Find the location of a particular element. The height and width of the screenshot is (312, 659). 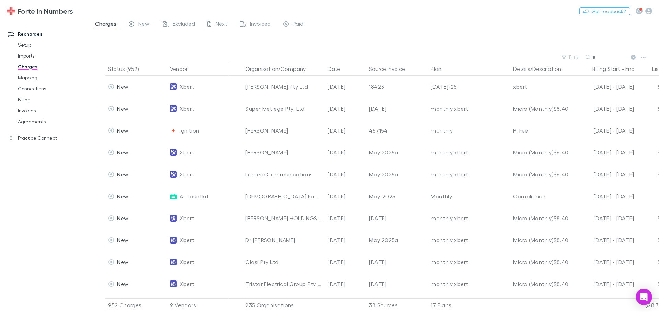

button: Got Feedback? is located at coordinates (604, 11).